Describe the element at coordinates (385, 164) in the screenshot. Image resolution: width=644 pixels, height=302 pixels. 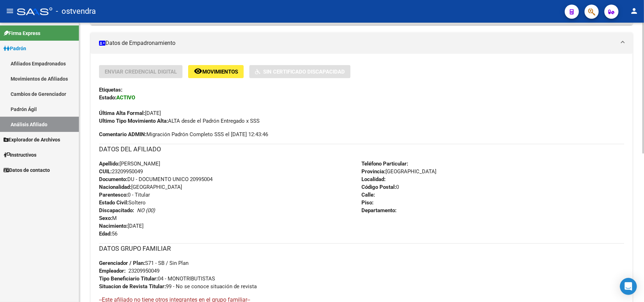
I see `strong: Teléfono Particular:` at that location.